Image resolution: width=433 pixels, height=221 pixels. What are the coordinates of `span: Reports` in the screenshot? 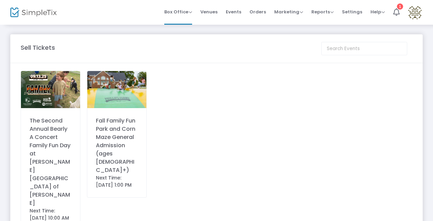 It's located at (322, 12).